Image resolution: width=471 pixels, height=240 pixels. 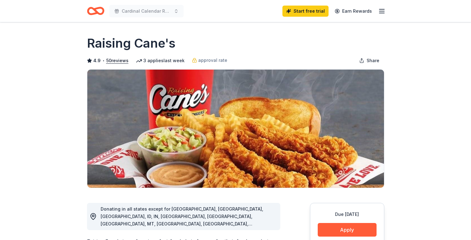 I want to click on span: Share, so click(x=373, y=61).